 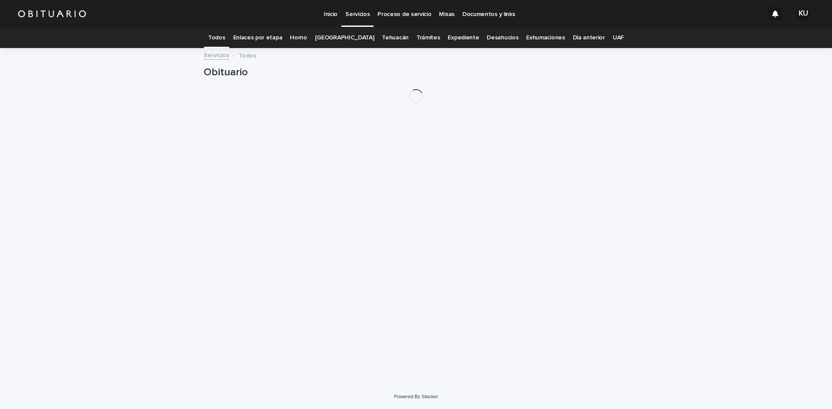 I want to click on a: Horno, so click(x=298, y=38).